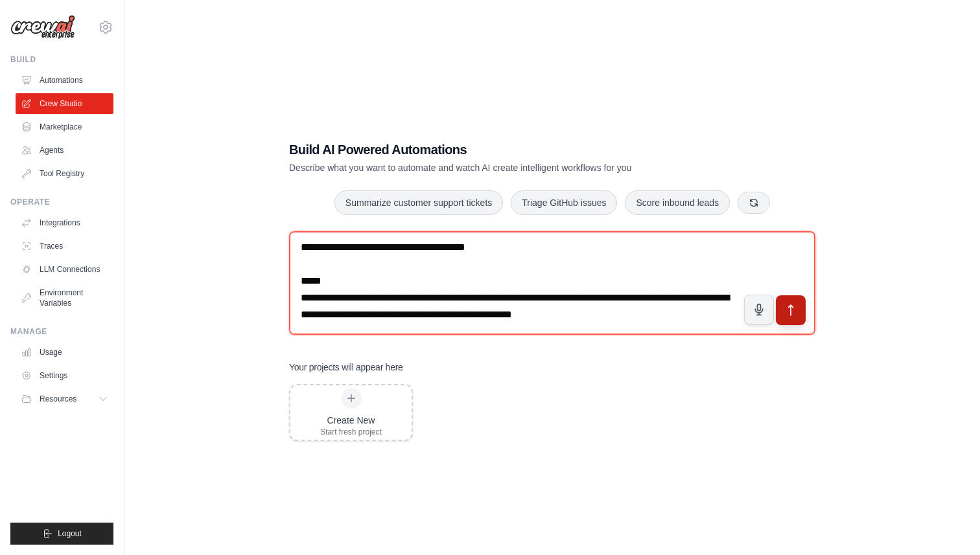  Describe the element at coordinates (64, 246) in the screenshot. I see `a: Traces` at that location.